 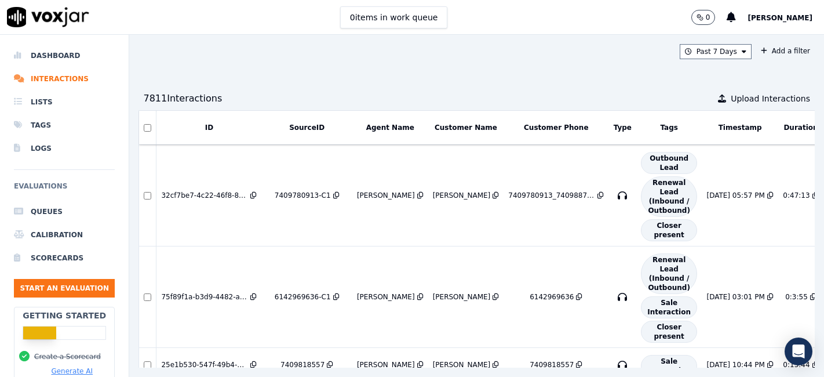 I want to click on div: 25e1b530-547f-49b4-b5b2-ca27abfcad5e, so click(x=204, y=364).